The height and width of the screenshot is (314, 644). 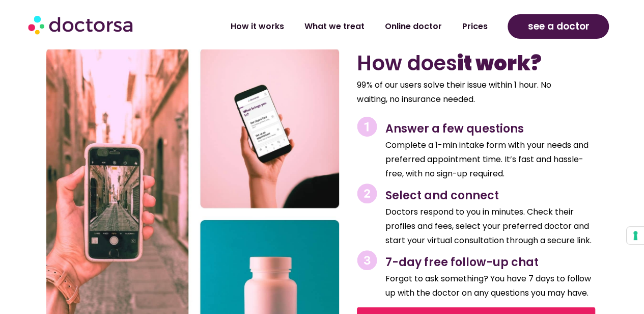 What do you see at coordinates (441, 195) in the screenshot?
I see `span: Select and connect` at bounding box center [441, 195].